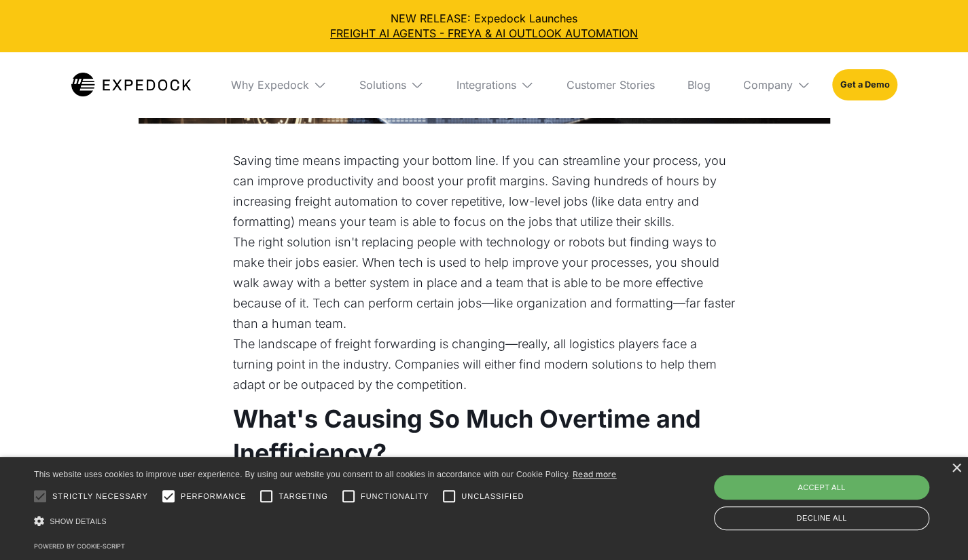  What do you see at coordinates (80, 546) in the screenshot?
I see `a: Powered by cookie-script` at bounding box center [80, 546].